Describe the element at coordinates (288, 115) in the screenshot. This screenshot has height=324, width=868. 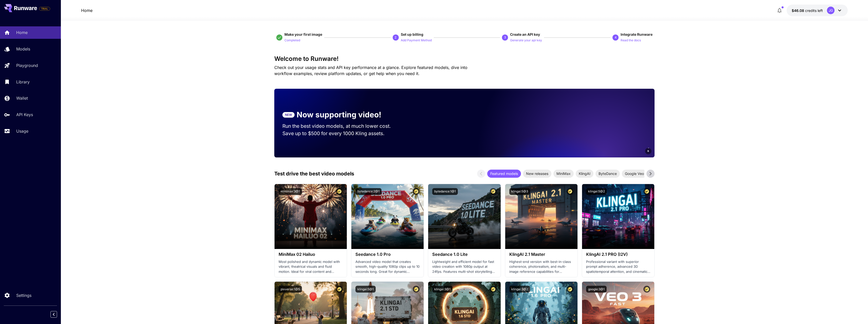
I see `p: NEW` at that location.